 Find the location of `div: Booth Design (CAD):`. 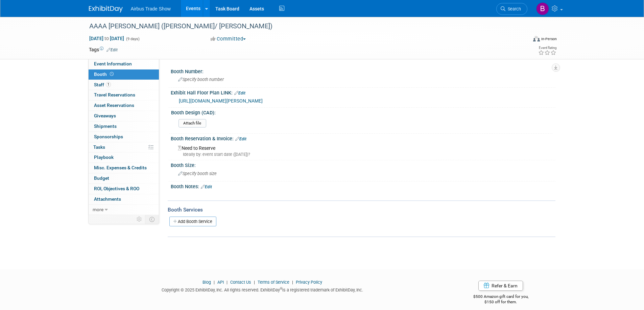

div: Booth Design (CAD): is located at coordinates (362, 112).